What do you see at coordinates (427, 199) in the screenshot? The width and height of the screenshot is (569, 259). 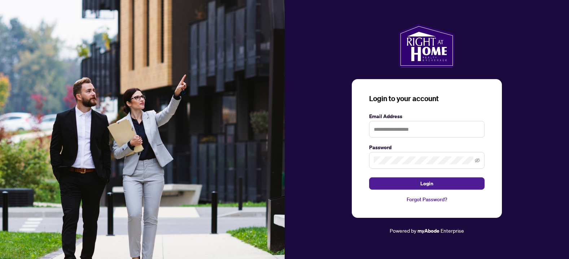 I see `a: Forgot Password?` at bounding box center [427, 199].